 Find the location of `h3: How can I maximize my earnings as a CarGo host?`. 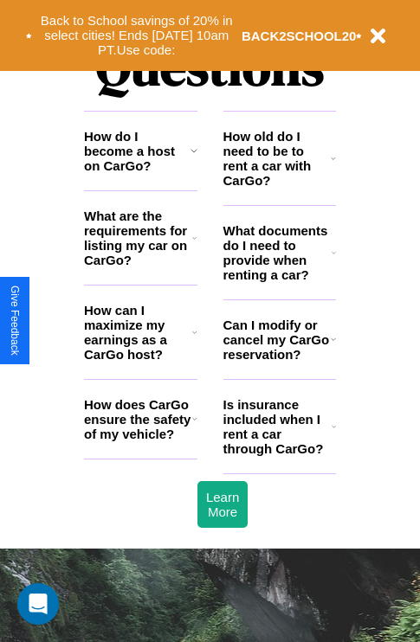

h3: How can I maximize my earnings as a CarGo host? is located at coordinates (138, 332).